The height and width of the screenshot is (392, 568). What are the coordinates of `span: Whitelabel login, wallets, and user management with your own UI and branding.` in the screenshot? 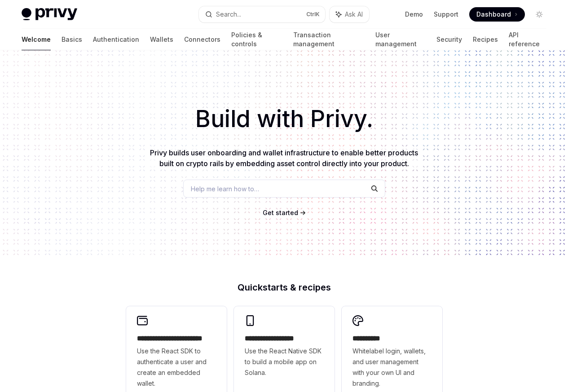 It's located at (392, 367).